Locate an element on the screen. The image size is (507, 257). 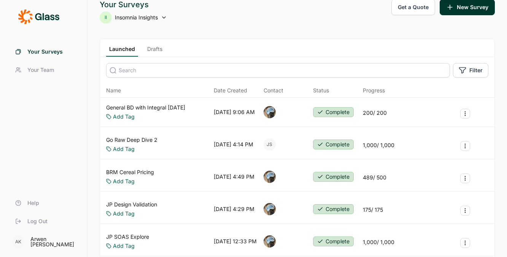
a: Go Raw Deep Dive 2 is located at coordinates (132, 140).